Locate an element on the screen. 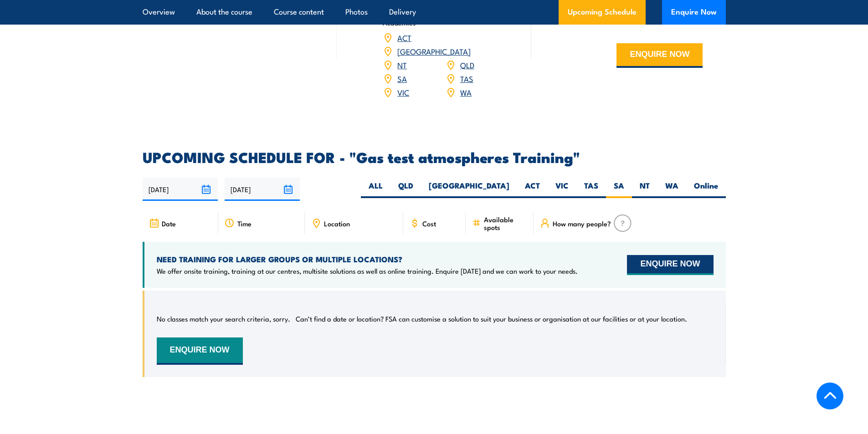  p: No classes match your search criteria, sorry. is located at coordinates (223, 319).